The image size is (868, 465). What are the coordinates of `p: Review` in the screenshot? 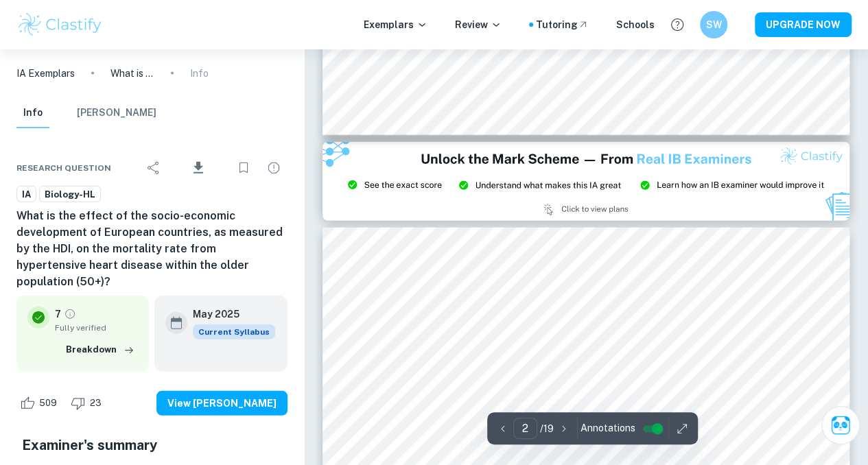 It's located at (478, 24).